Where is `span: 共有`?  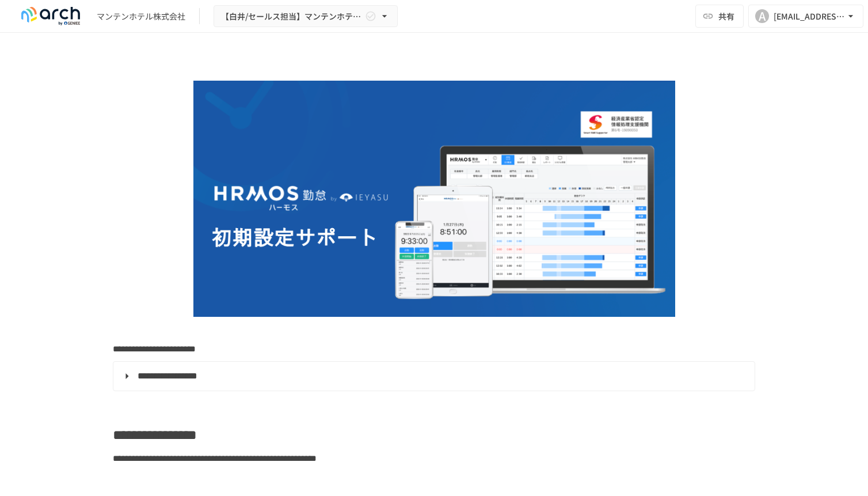 span: 共有 is located at coordinates (727, 17).